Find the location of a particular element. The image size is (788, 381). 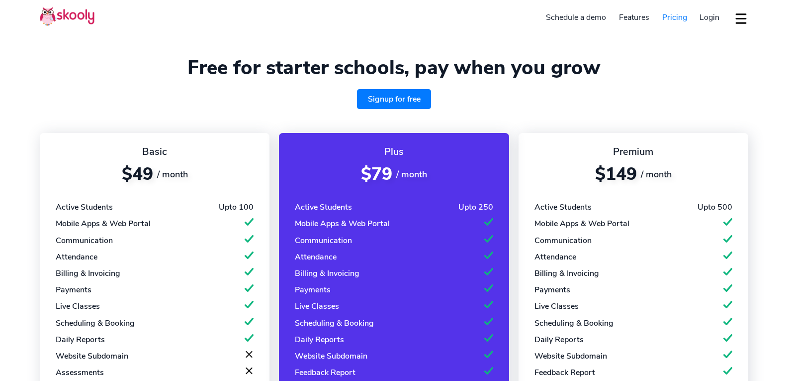

button: dropdown menu is located at coordinates (741, 18).